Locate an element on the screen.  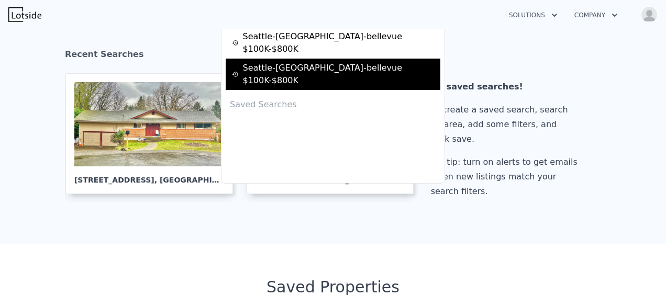
button: Company is located at coordinates (596, 15).